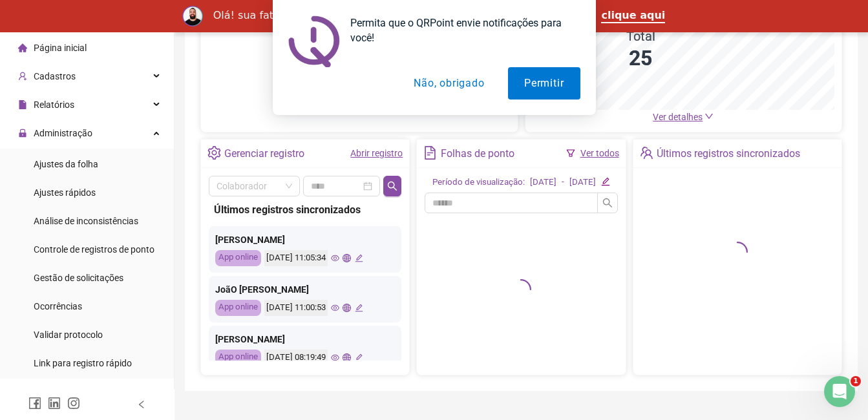 The image size is (868, 420). I want to click on span: team, so click(647, 153).